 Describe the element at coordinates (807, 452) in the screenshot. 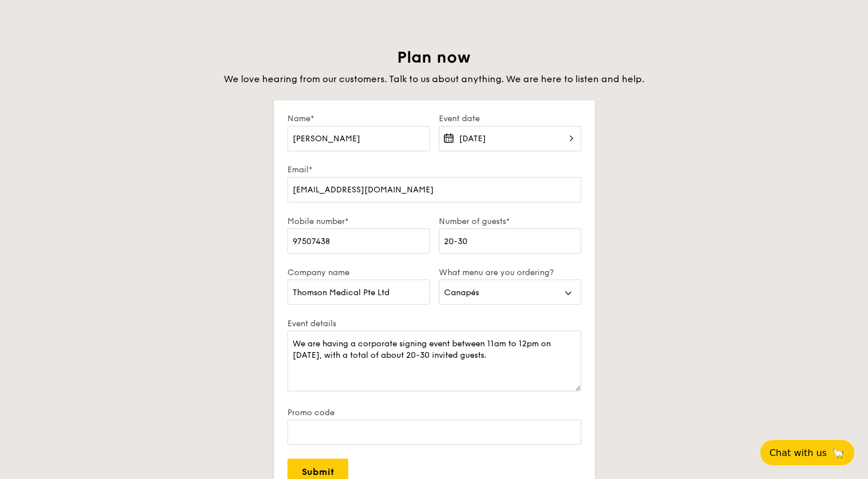

I see `button: Chat with us🦙` at that location.